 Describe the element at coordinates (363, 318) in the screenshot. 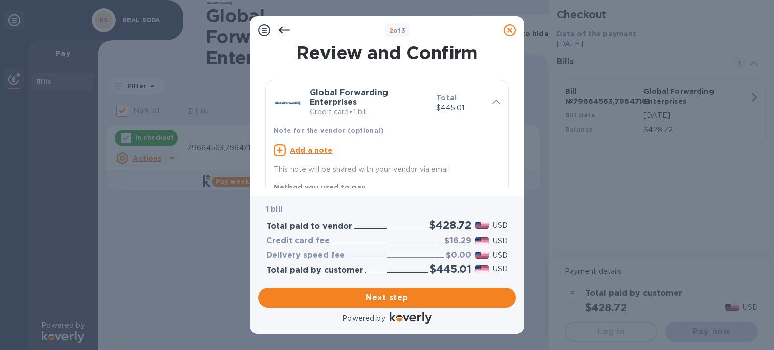

I see `p: Powered by` at that location.